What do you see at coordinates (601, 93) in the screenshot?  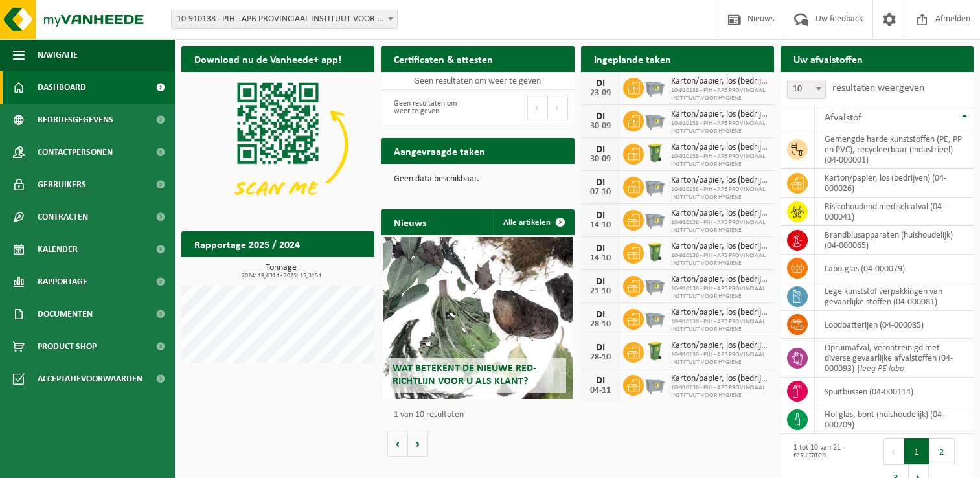 I see `div: 23-09` at bounding box center [601, 93].